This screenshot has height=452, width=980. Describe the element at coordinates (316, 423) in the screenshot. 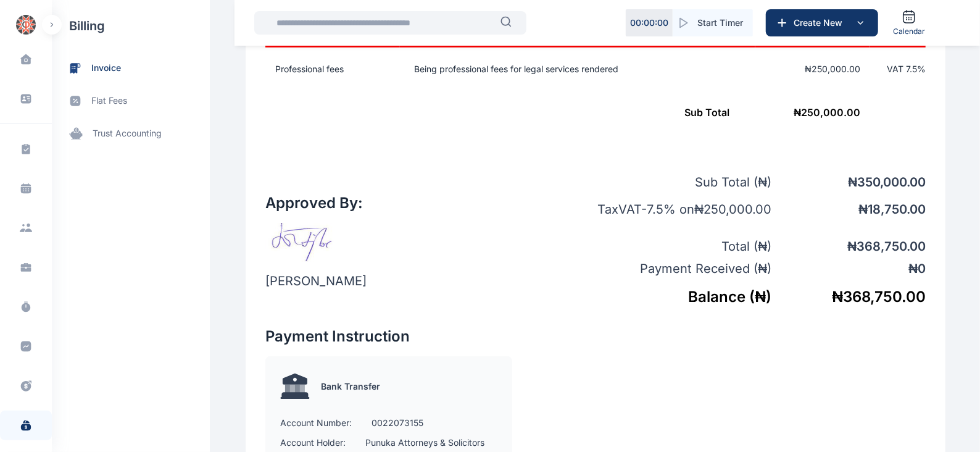

I see `p: Account Number:` at that location.